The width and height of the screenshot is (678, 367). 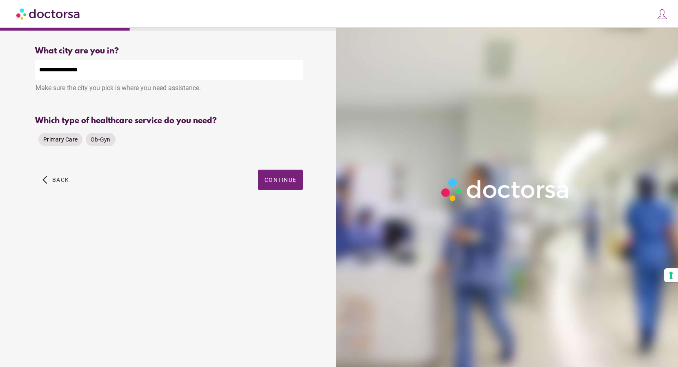 What do you see at coordinates (169, 51) in the screenshot?
I see `div: What city are you in?` at bounding box center [169, 51].